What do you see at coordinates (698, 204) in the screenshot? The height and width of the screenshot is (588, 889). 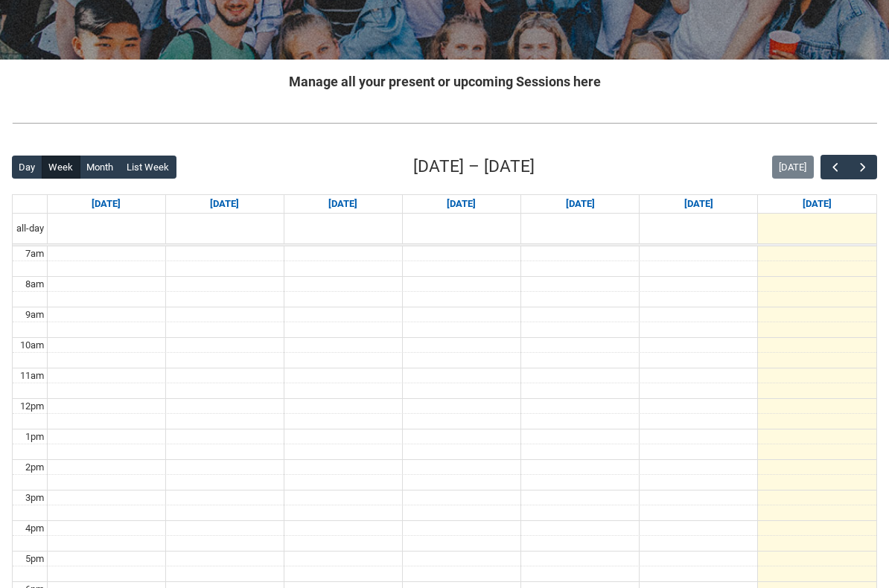 I see `a: Go to August 15, 2025` at bounding box center [698, 204].